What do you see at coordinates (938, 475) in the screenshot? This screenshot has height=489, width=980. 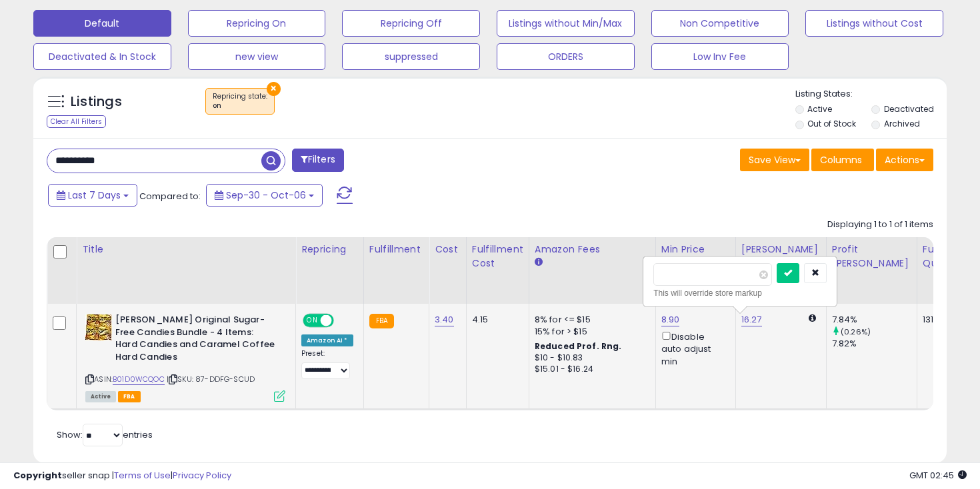 I see `span: 2025-10-14 02:45 GMT` at bounding box center [938, 475].